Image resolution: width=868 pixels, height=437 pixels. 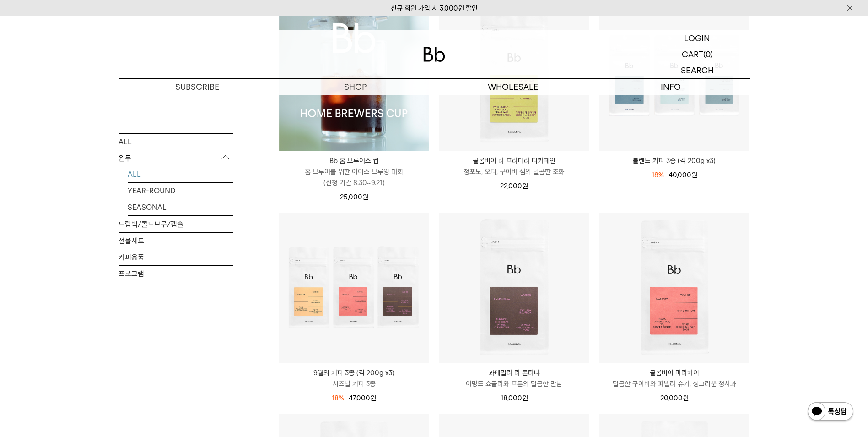 I want to click on p: 원두, so click(x=176, y=158).